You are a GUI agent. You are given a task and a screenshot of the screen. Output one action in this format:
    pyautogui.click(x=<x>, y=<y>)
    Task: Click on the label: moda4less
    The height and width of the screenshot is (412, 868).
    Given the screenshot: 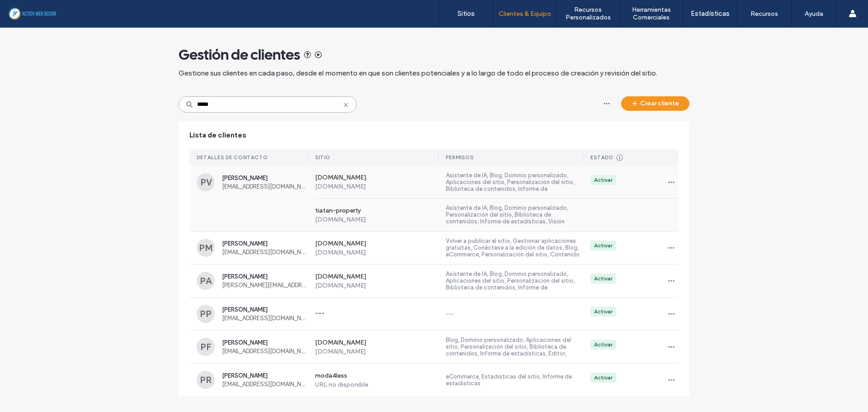 What is the action you would take?
    pyautogui.click(x=377, y=376)
    